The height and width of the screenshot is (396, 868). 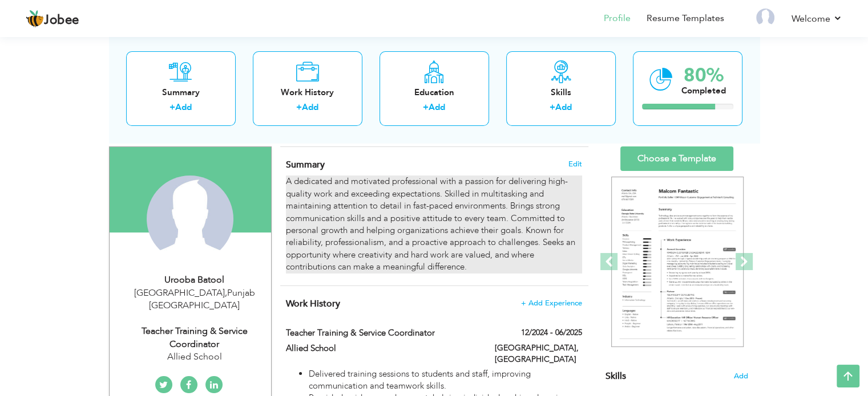 What do you see at coordinates (434, 304) in the screenshot?
I see `h4: This helps to show the companies you have worked for.` at bounding box center [434, 304].